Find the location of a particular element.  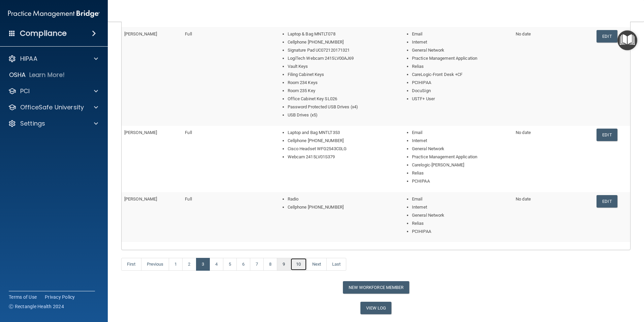

a: 10 is located at coordinates (299, 264).